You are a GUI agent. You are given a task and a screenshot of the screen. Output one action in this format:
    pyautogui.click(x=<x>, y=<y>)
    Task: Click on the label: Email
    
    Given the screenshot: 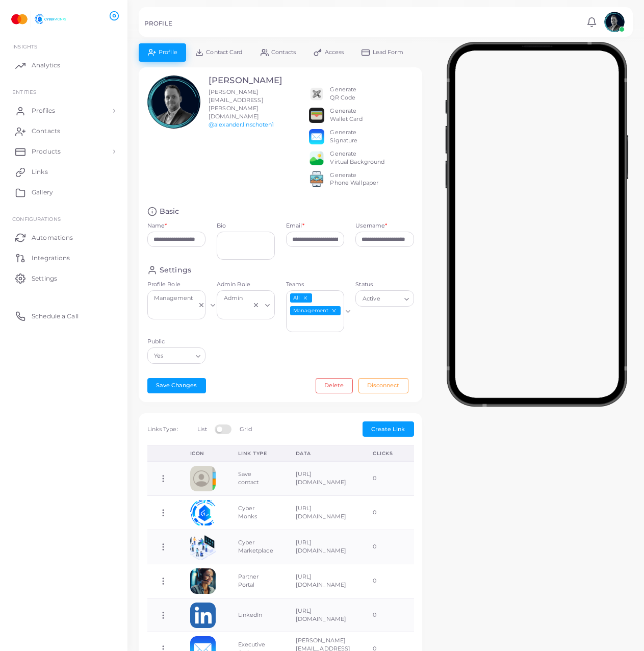 What is the action you would take?
    pyautogui.click(x=295, y=226)
    